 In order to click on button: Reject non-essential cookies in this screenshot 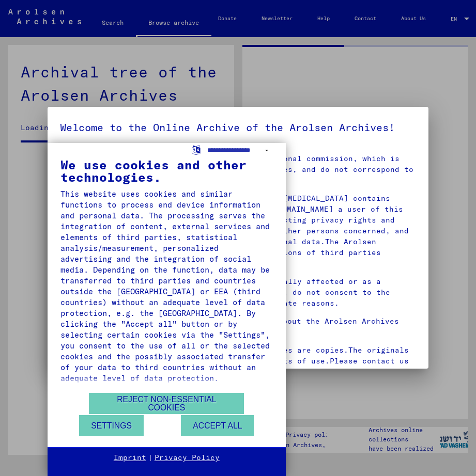, I will do `click(166, 404)`.